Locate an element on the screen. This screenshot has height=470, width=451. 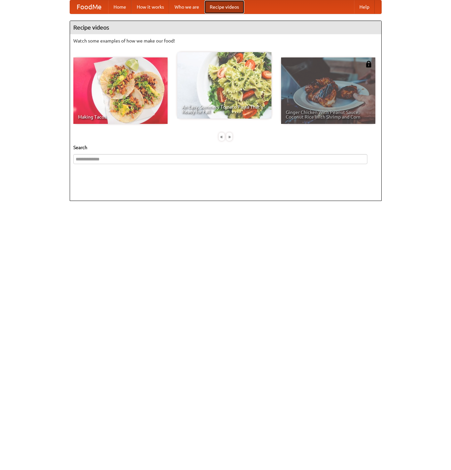
h4: Recipe videos is located at coordinates (226, 28).